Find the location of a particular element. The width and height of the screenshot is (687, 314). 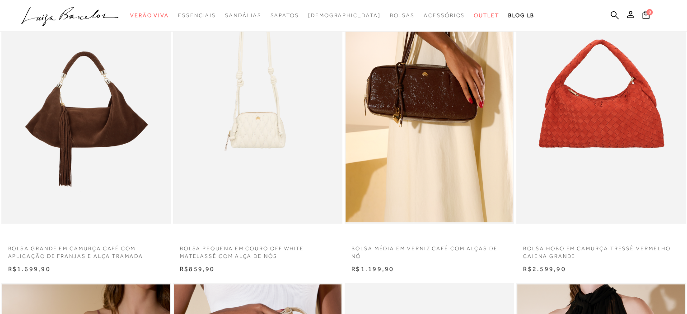

span: Bolsas is located at coordinates (402, 15).